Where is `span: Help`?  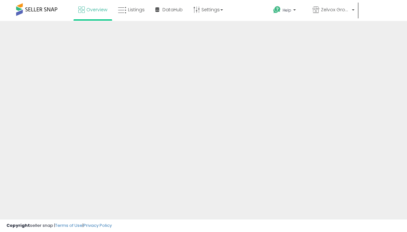 span: Help is located at coordinates (287, 10).